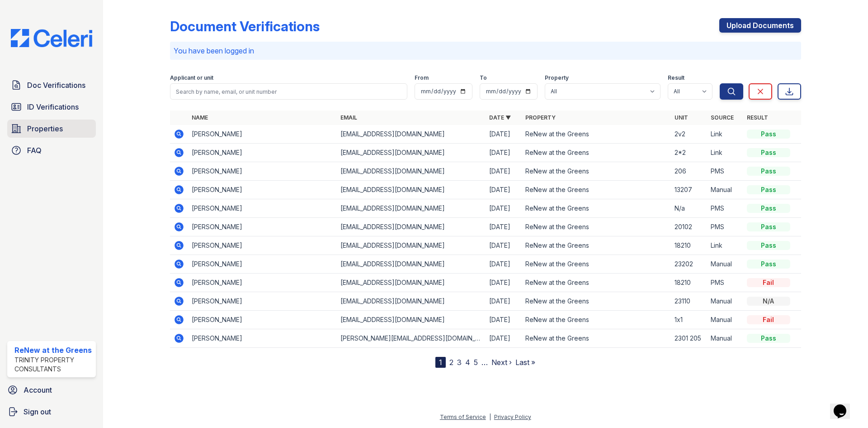 This screenshot has height=428, width=868. What do you see at coordinates (689, 134) in the screenshot?
I see `td: 2v2` at bounding box center [689, 134].